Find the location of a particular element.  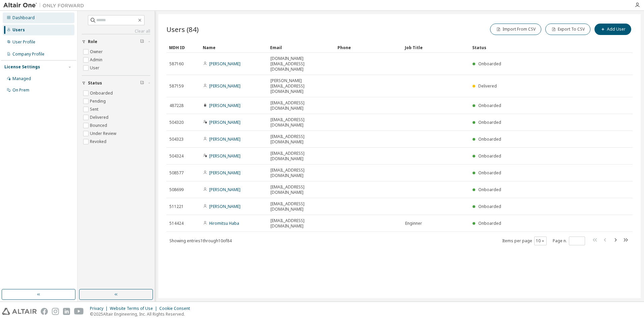

div: Name is located at coordinates (234, 47).